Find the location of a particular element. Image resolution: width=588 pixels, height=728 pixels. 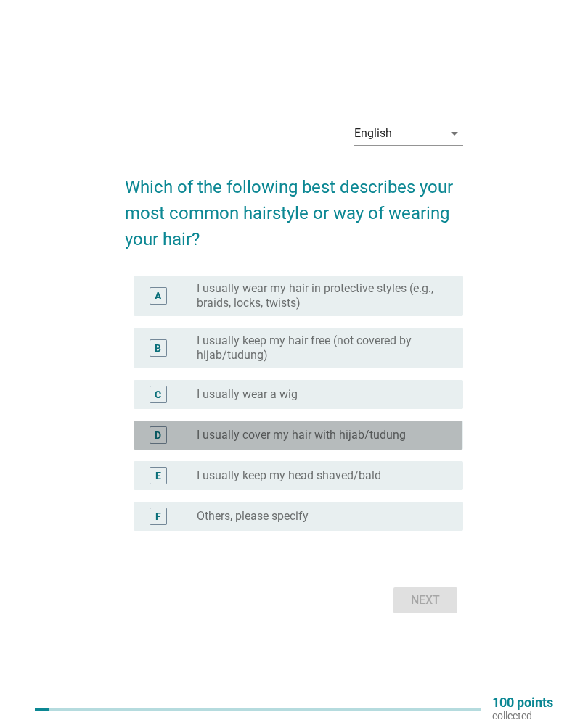

label: I usually keep my hair free (not covered by hijab/tudung) is located at coordinates (318, 348).